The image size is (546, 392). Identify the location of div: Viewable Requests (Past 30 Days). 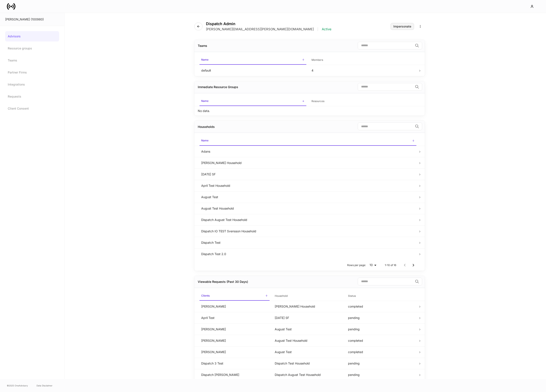
(223, 282).